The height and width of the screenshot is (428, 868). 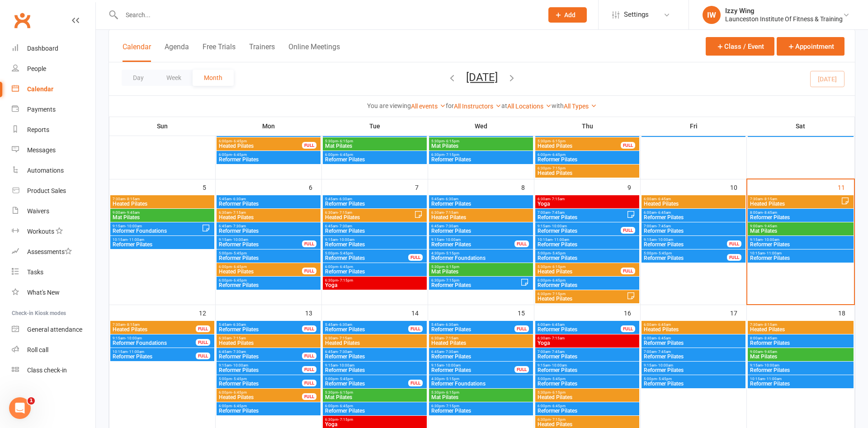 What do you see at coordinates (738, 186) in the screenshot?
I see `div: 10` at bounding box center [738, 186].